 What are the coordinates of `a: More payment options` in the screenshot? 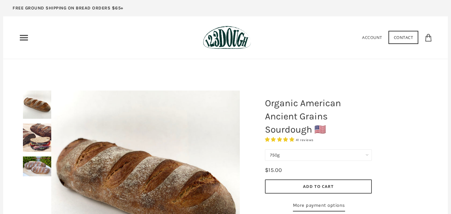 It's located at (319, 206).